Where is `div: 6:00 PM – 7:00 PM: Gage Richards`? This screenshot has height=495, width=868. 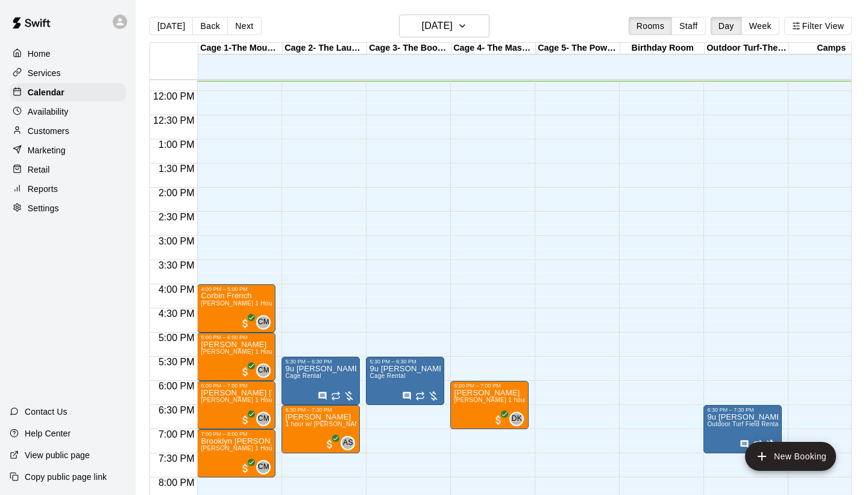
div: 6:00 PM – 7:00 PM: Gage Richards is located at coordinates (236, 404).